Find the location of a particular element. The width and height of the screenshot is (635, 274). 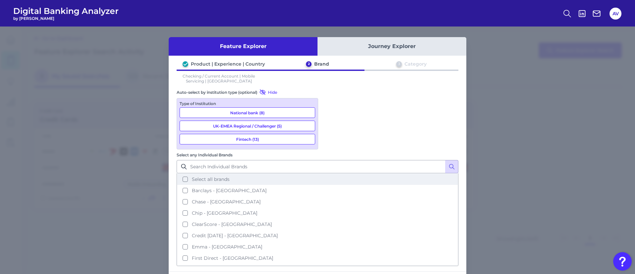

div: 2 is located at coordinates (309, 64).